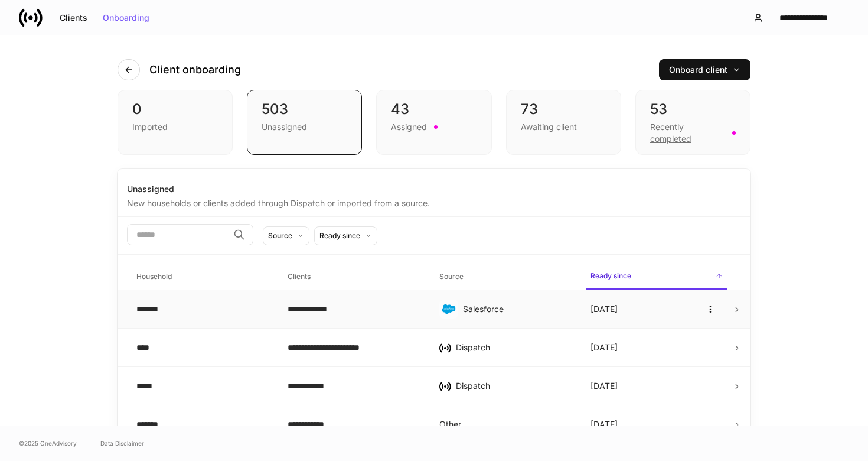 This screenshot has height=461, width=868. Describe the element at coordinates (48, 444) in the screenshot. I see `span: © 2025 OneAdvisory` at that location.